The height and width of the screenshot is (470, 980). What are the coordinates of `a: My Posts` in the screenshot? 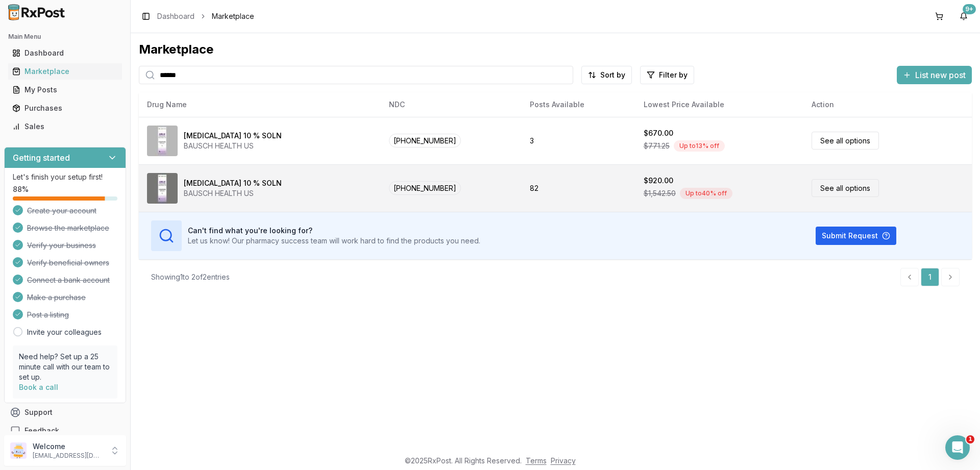 It's located at (65, 89).